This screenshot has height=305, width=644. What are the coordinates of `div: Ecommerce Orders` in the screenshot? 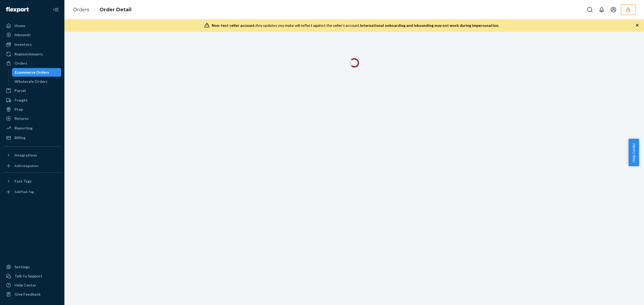 It's located at (32, 72).